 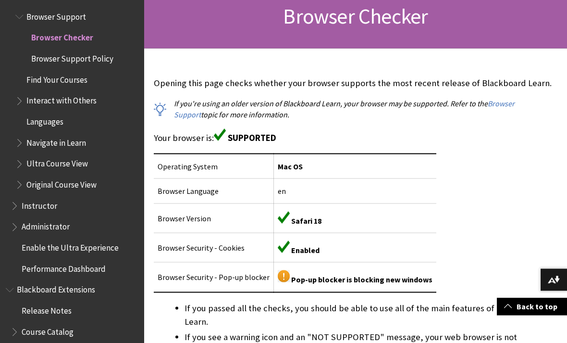 What do you see at coordinates (214, 191) in the screenshot?
I see `td: Browser Language` at bounding box center [214, 191].